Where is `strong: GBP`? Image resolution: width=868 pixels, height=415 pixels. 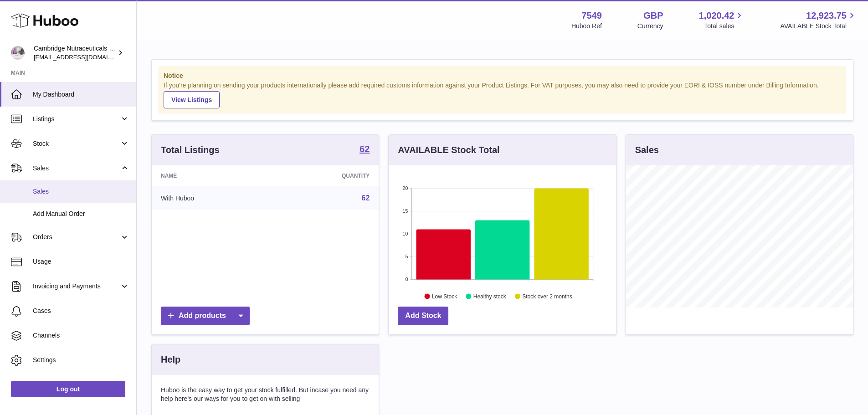
strong: GBP is located at coordinates (653, 16).